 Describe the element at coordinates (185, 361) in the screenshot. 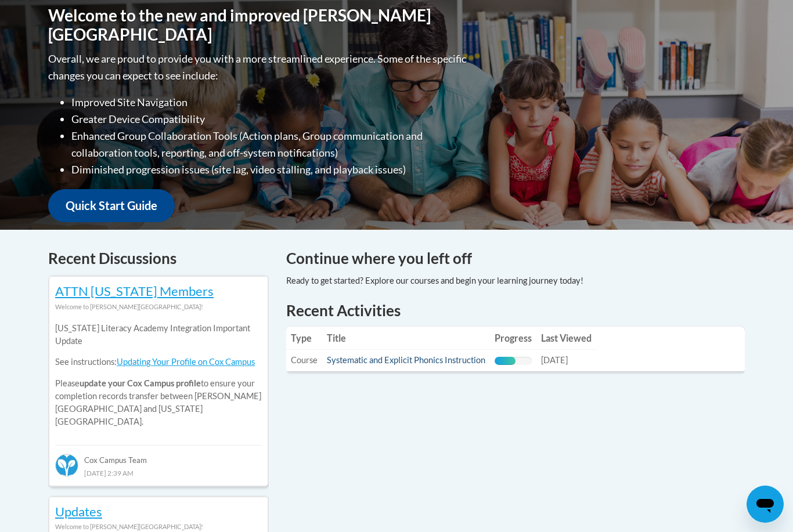

I see `a: Updating Your Profile on Cox Campus` at that location.